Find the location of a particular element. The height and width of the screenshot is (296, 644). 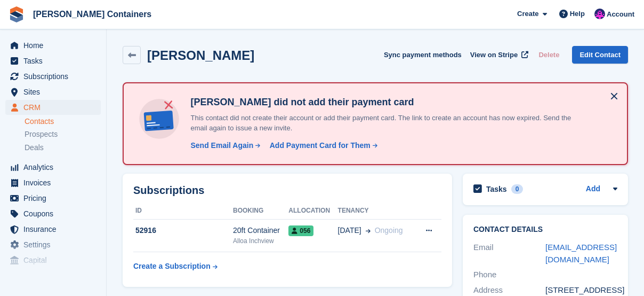

img: no-card-linked-e7822e413c904bf8b177c4d89f31251c4716f9871600ec3ca5bfc59e148c83f4.svg is located at coordinates (159, 119).